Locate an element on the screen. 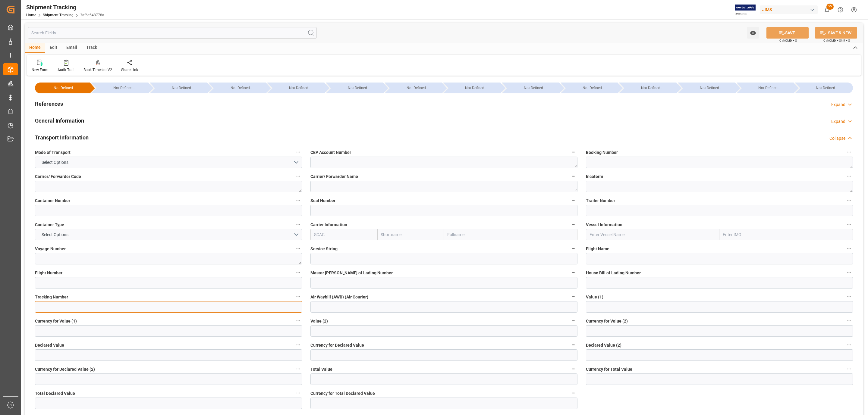  div: Expand is located at coordinates (838, 104).